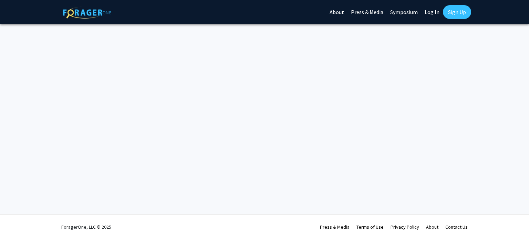 The height and width of the screenshot is (239, 529). Describe the element at coordinates (457, 12) in the screenshot. I see `a: Sign Up` at that location.